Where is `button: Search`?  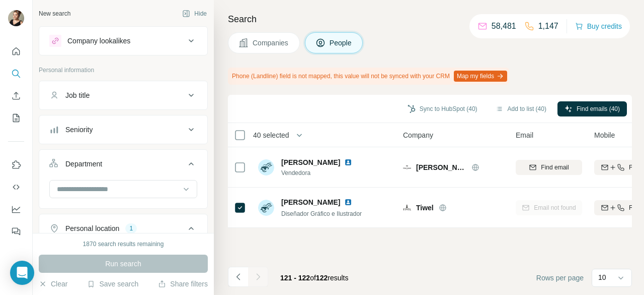 button: Search is located at coordinates (16, 74).